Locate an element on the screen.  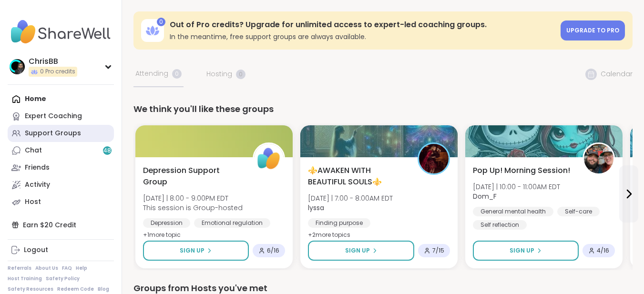
span: 4 / 16 is located at coordinates (604, 251).